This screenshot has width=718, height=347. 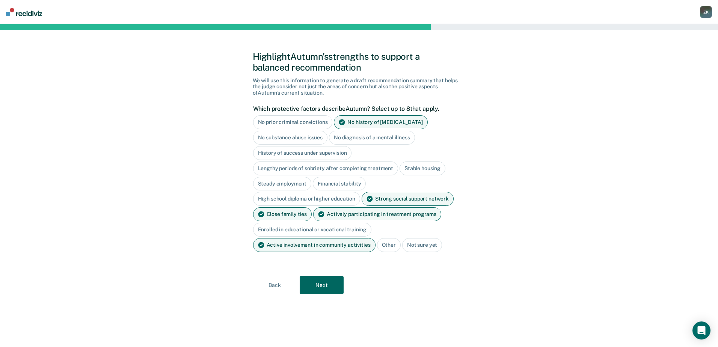 What do you see at coordinates (422, 168) in the screenshot?
I see `div: Stable housing` at bounding box center [422, 168].